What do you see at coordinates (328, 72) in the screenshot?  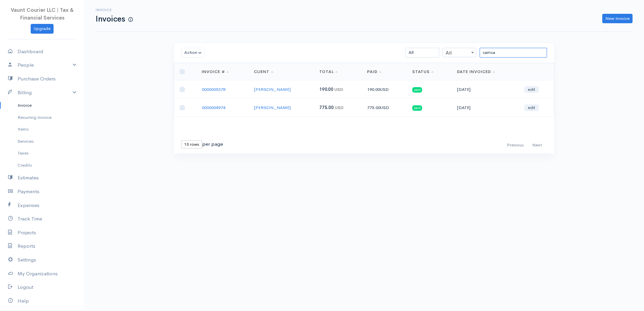 I see `a: Total` at bounding box center [328, 72].